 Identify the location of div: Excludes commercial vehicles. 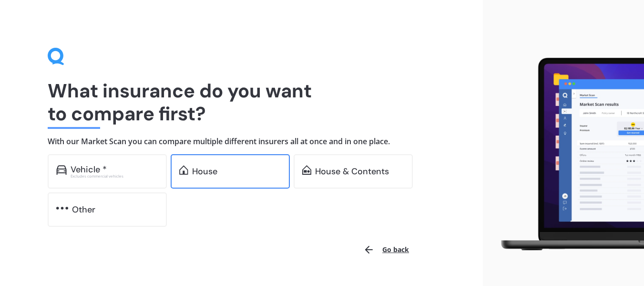
(114, 176).